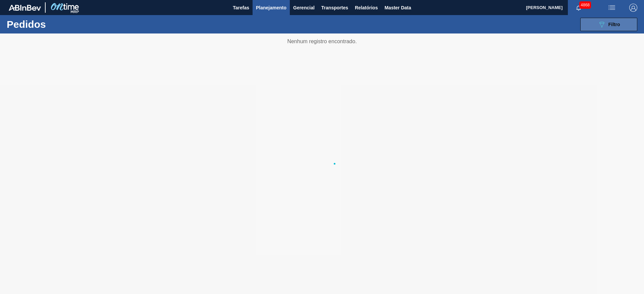 The height and width of the screenshot is (294, 644). What do you see at coordinates (614, 24) in the screenshot?
I see `span: Filtro` at bounding box center [614, 24].